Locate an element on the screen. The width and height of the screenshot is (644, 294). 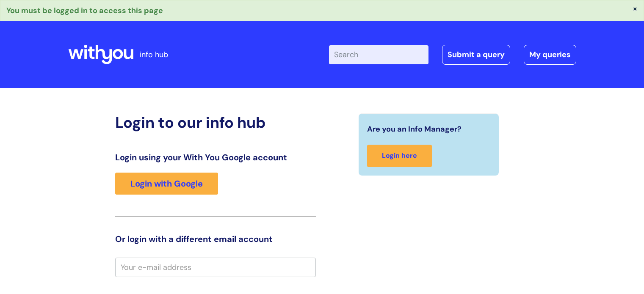
a: Login with Google is located at coordinates (166, 184).